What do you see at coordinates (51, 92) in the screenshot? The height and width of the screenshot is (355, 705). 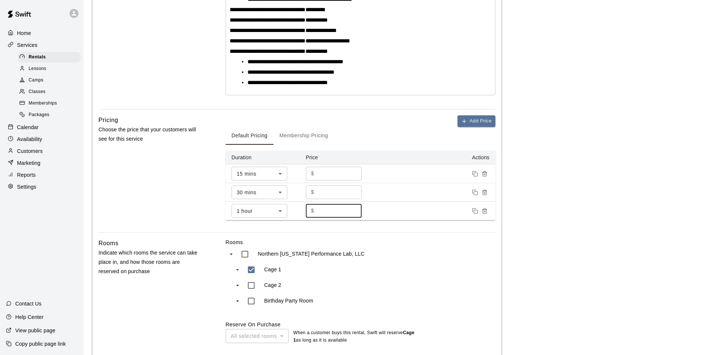 I see `a: Classes` at bounding box center [51, 92].